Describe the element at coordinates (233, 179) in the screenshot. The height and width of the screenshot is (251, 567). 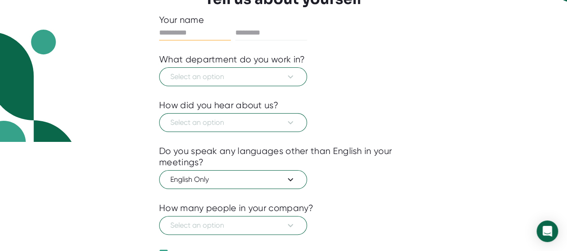
I see `span: English Only` at that location.